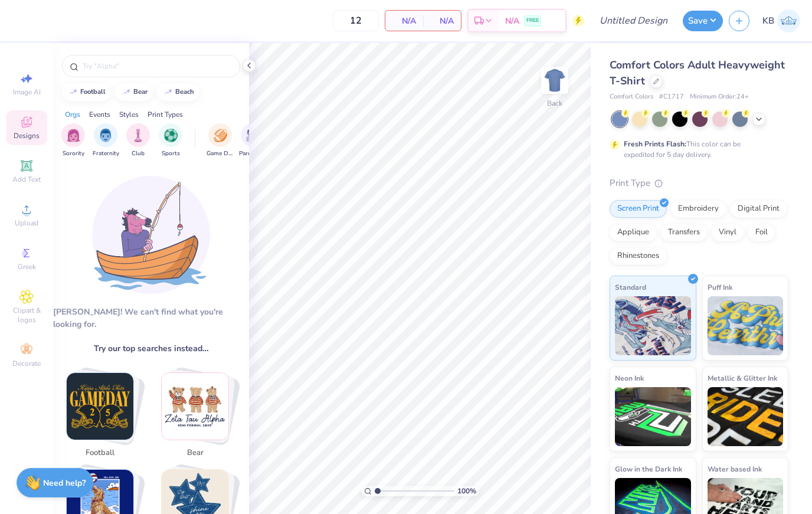  I want to click on a: KB, so click(781, 21).